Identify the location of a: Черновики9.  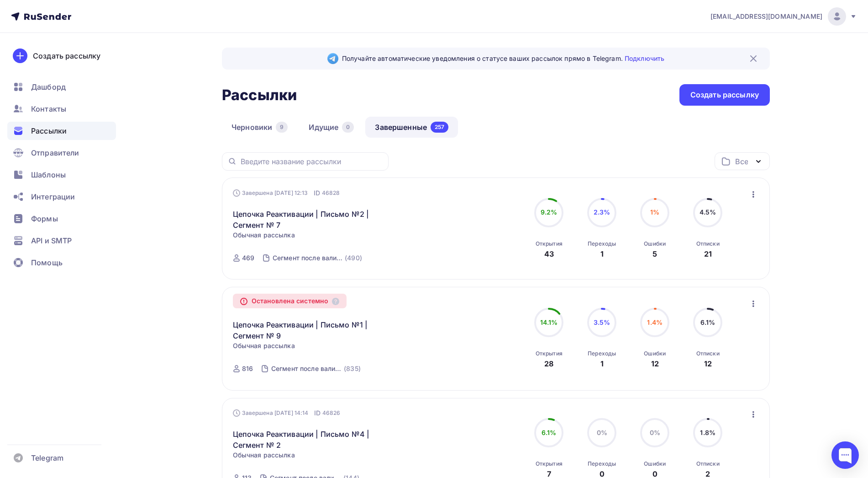
(259, 127).